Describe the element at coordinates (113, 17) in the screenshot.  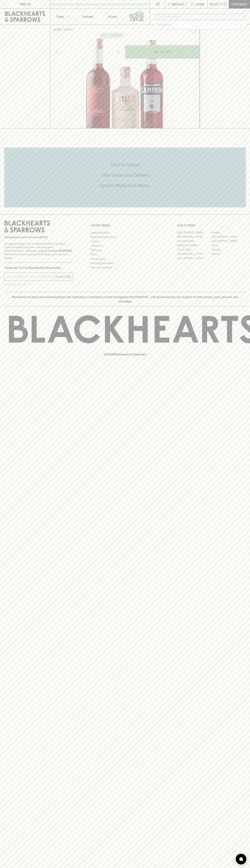
I see `p: Stores` at that location.